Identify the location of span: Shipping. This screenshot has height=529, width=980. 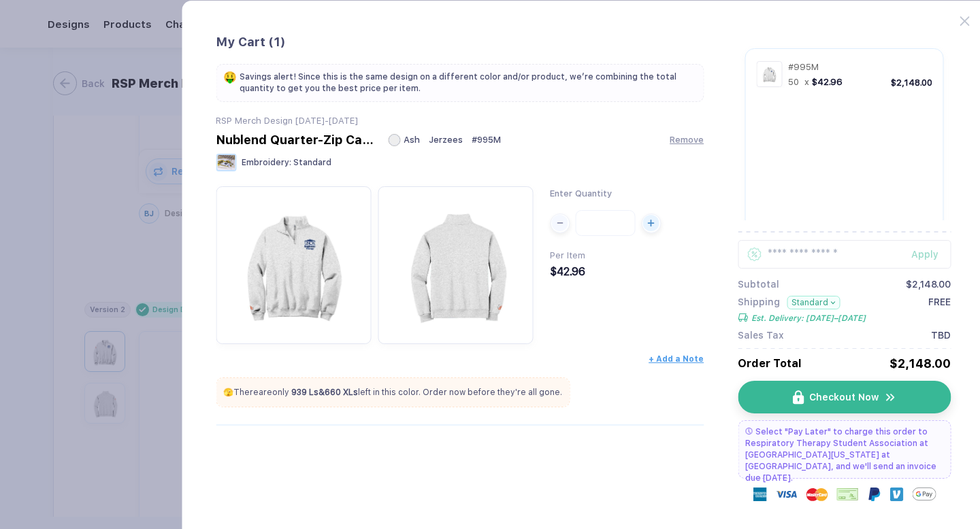
(759, 303).